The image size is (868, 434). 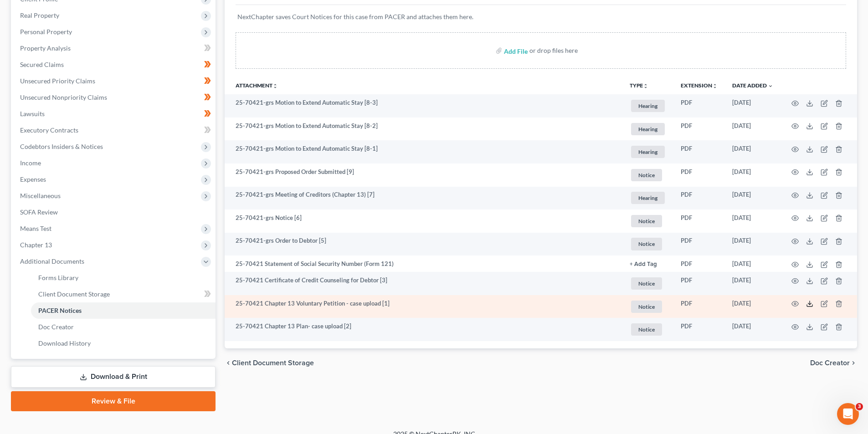 I want to click on td: 25-70421 Statement of Social Security Number (Form 121), so click(x=423, y=264).